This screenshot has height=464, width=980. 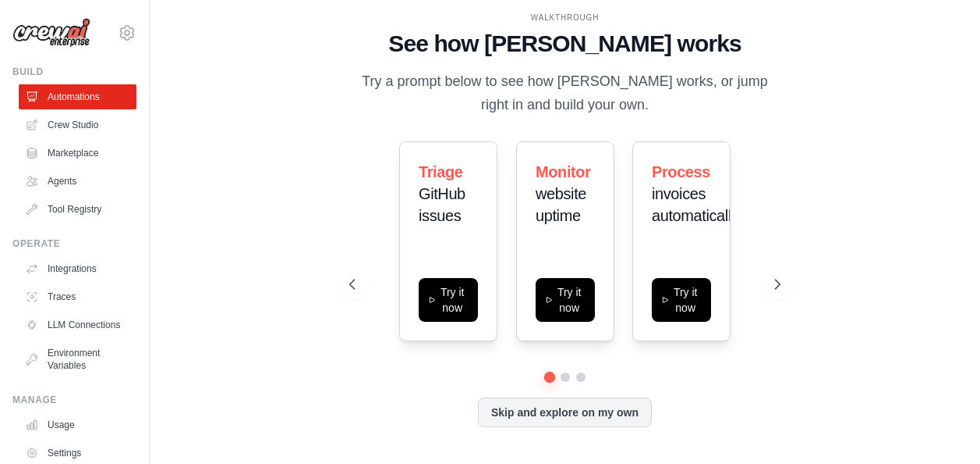 I want to click on a: Usage, so click(x=77, y=425).